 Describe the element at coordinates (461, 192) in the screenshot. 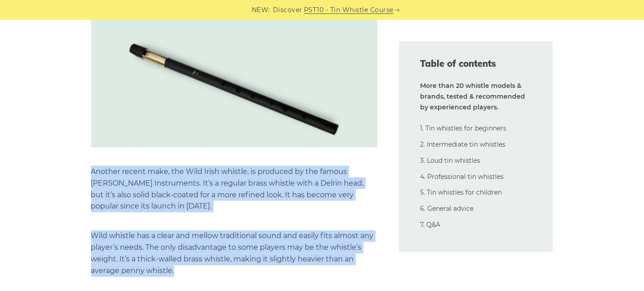

I see `a: 5. Tin whistles for children` at that location.